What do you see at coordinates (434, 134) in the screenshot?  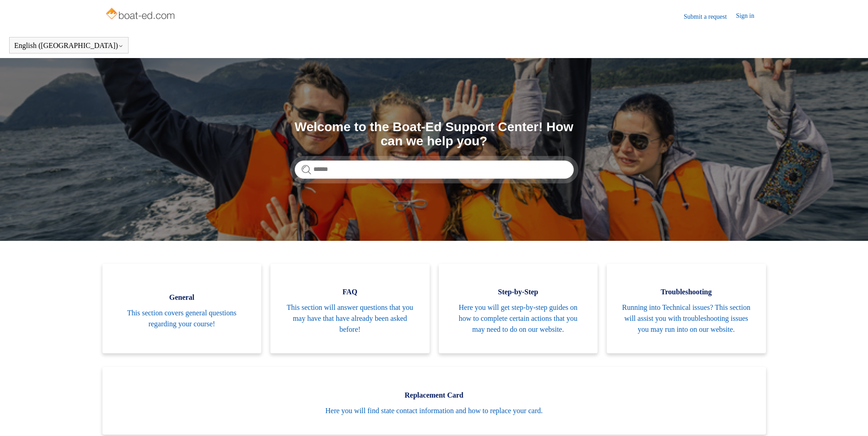 I see `h1: Welcome to the Boat-Ed Support Center! How can we help you?` at bounding box center [434, 134].